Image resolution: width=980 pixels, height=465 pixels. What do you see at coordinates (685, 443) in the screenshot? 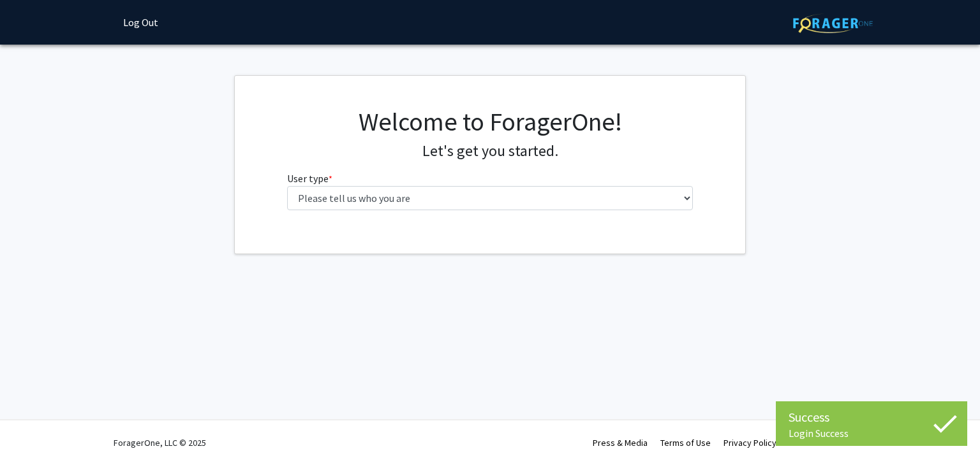
I see `a: Terms of Use` at bounding box center [685, 443].